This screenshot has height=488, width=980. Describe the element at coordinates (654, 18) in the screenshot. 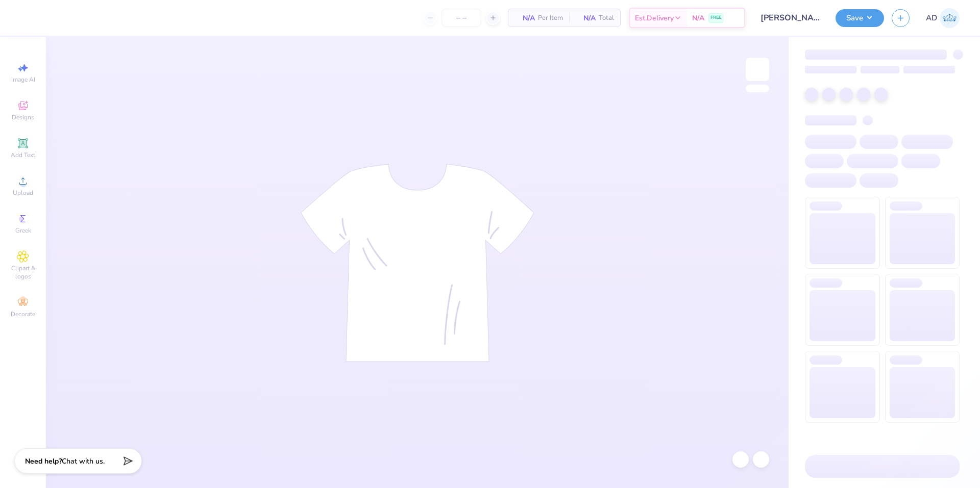

I see `span: Est. Delivery` at that location.